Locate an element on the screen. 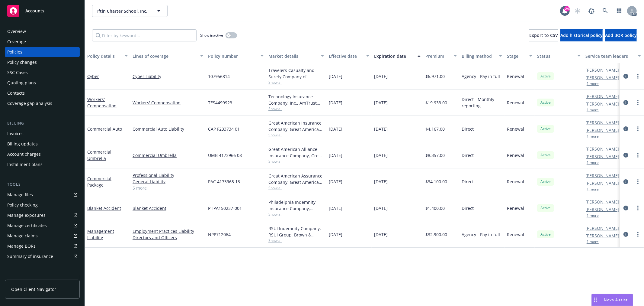  a: Manage claims is located at coordinates (42, 236).